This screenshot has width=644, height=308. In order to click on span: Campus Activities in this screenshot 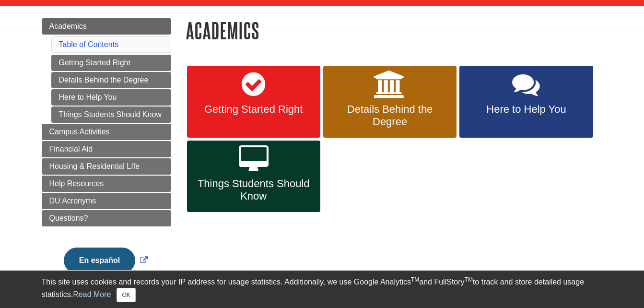, I will do `click(79, 131)`.